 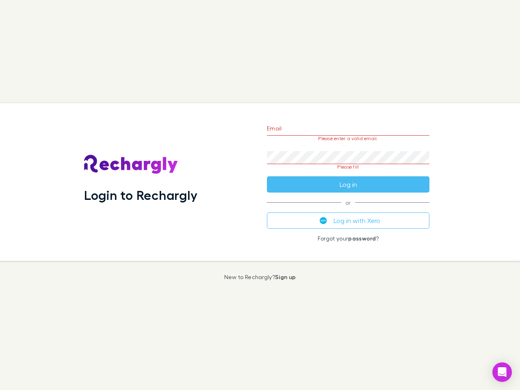 What do you see at coordinates (348, 184) in the screenshot?
I see `button: Log in` at bounding box center [348, 184].